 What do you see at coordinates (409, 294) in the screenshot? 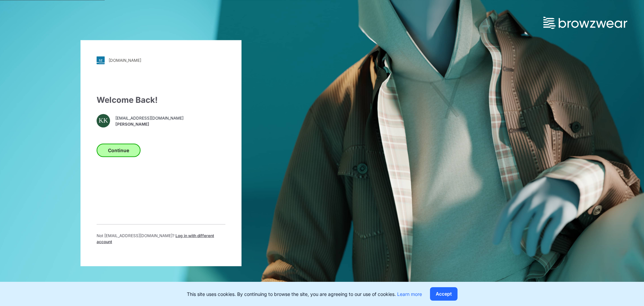
I see `a: Learn more` at bounding box center [409, 294].